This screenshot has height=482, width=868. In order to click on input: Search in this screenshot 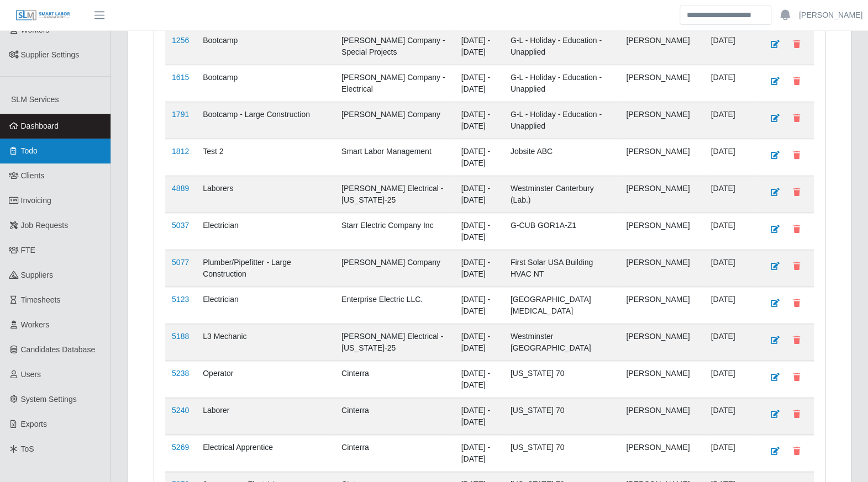, I will do `click(725, 15)`.